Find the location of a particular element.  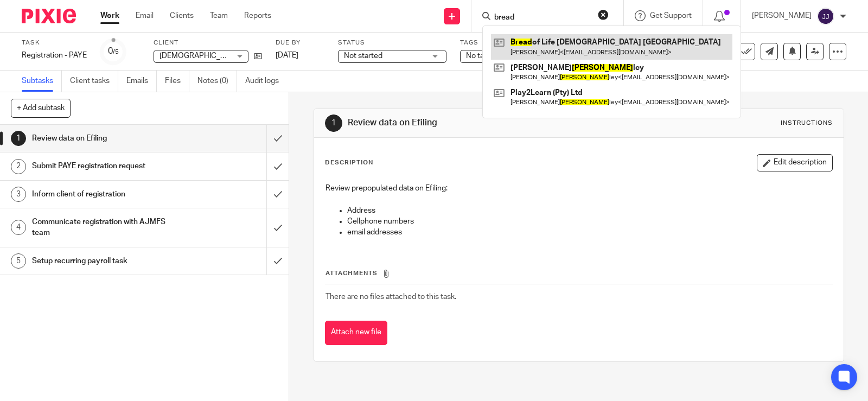

p: Description is located at coordinates (349, 163).